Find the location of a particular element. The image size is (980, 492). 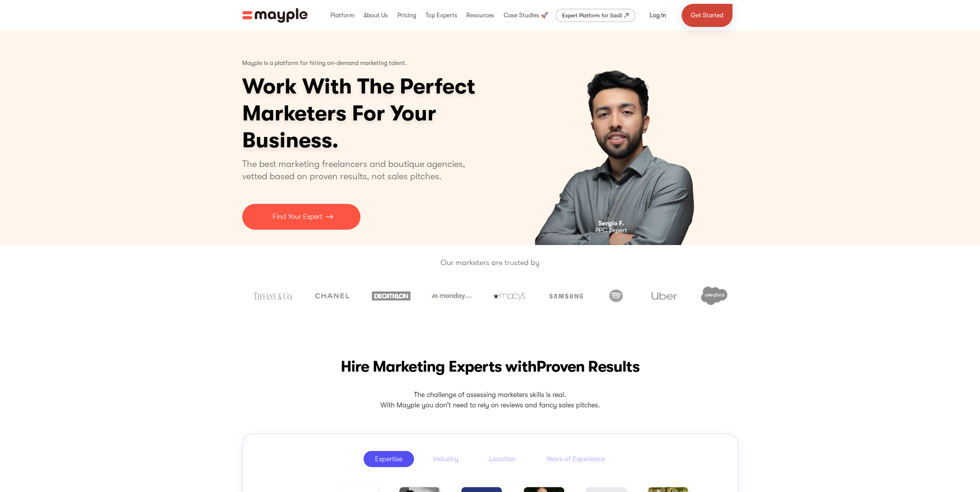

div: Expert Platform for SaaS is located at coordinates (592, 15).